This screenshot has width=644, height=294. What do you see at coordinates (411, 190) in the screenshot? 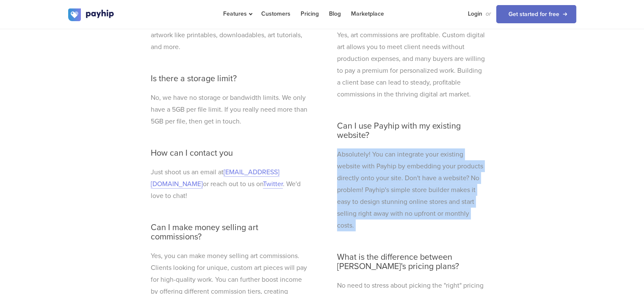
I see `p: Absolutely! You can integrate your existing website with Payhip by embedding your products direct...` at bounding box center [411, 190].